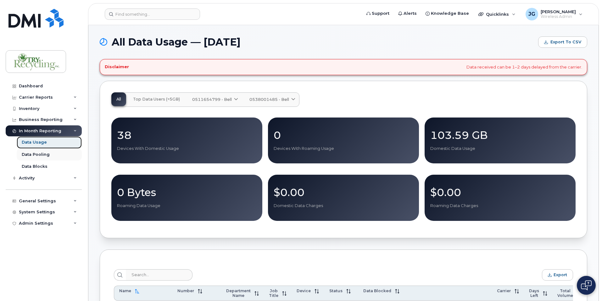  Describe the element at coordinates (566, 42) in the screenshot. I see `span: Export to CSV` at that location.